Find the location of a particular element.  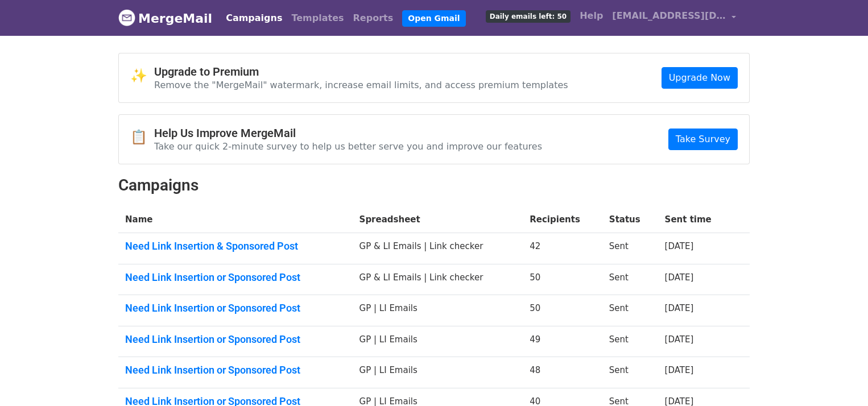

th: Name is located at coordinates (235, 219).